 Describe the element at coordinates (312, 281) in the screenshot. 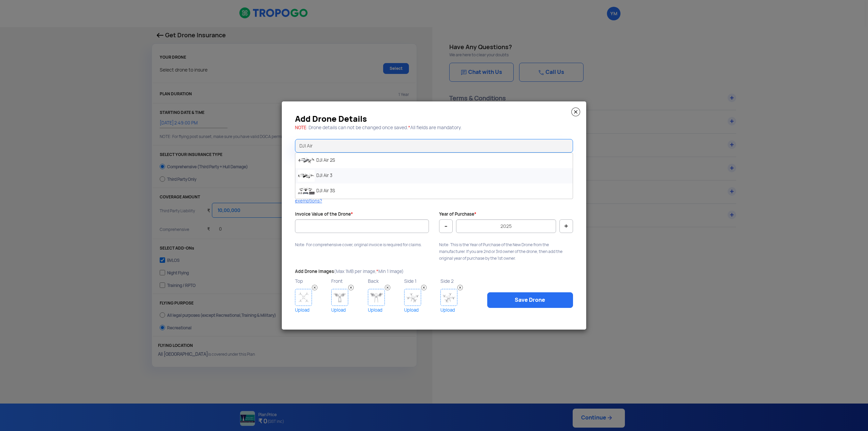

I see `p: Top` at that location.